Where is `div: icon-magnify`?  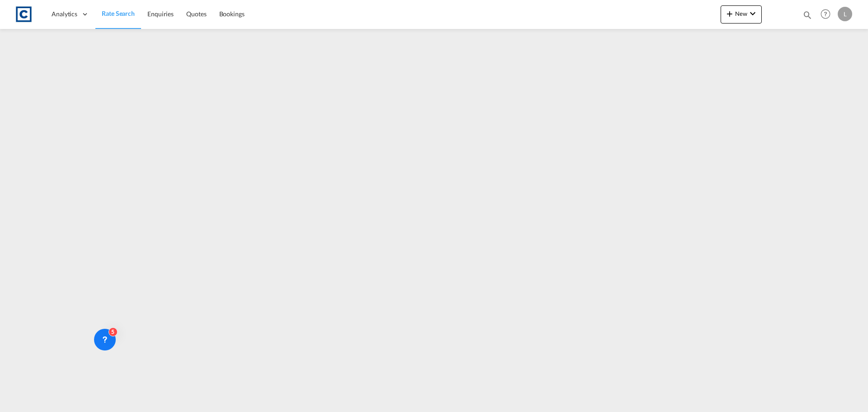 div: icon-magnify is located at coordinates (807, 16).